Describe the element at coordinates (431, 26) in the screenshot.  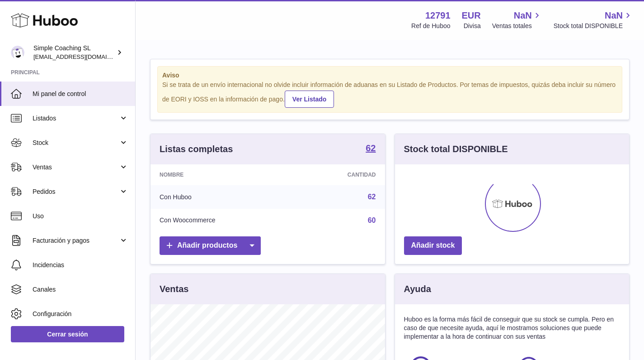
I see `div: Ref de Huboo` at that location.